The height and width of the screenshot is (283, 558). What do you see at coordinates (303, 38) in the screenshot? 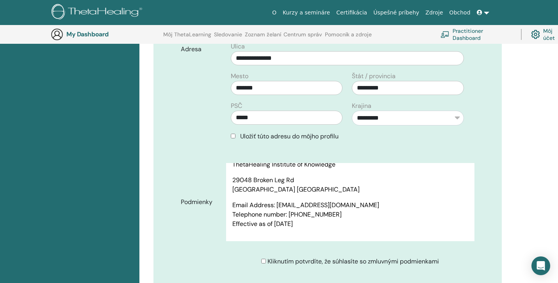
I see `a: Centrum správ` at bounding box center [303, 38].